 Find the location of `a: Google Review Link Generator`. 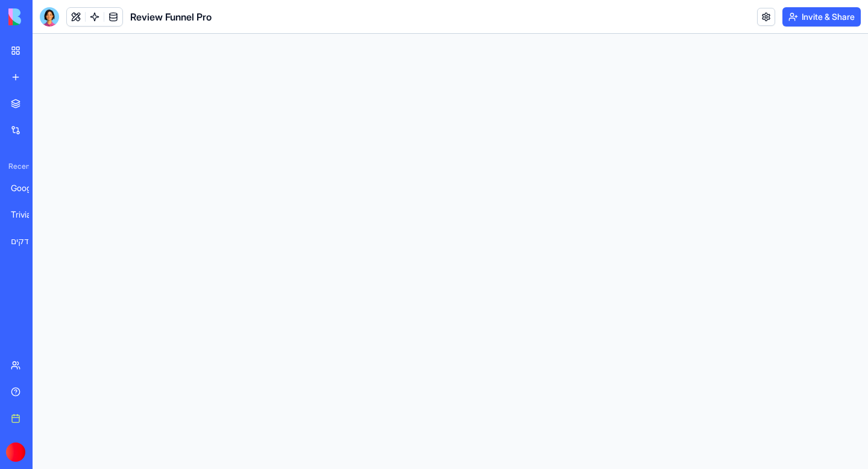

a: Google Review Link Generator is located at coordinates (28, 188).